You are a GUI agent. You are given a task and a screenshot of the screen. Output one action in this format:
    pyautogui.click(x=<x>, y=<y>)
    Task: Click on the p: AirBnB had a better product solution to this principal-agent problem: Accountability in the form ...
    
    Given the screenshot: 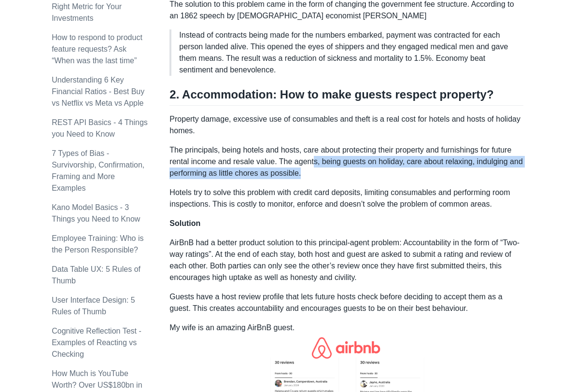 What is the action you would take?
    pyautogui.click(x=346, y=260)
    